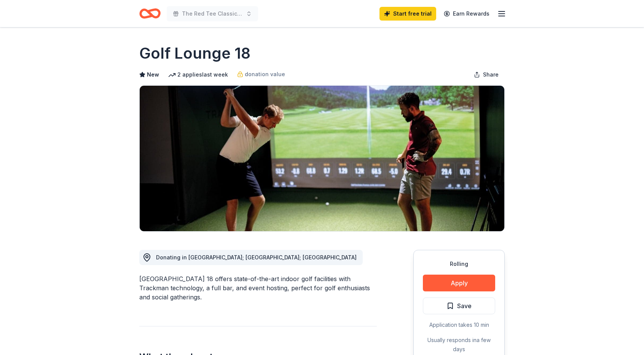 This screenshot has width=644, height=355. Describe the element at coordinates (459, 264) in the screenshot. I see `div: Rolling` at that location.